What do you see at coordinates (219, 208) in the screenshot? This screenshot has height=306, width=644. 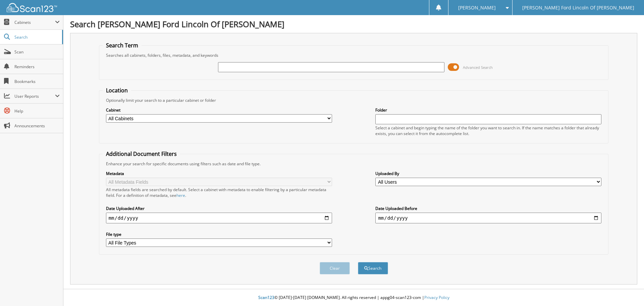 I see `label: Date Uploaded After` at bounding box center [219, 208].